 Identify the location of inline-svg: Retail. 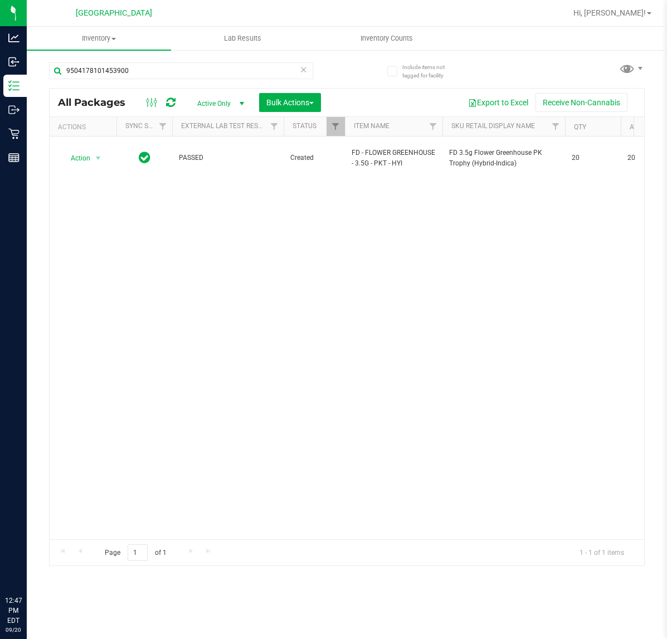
(14, 134).